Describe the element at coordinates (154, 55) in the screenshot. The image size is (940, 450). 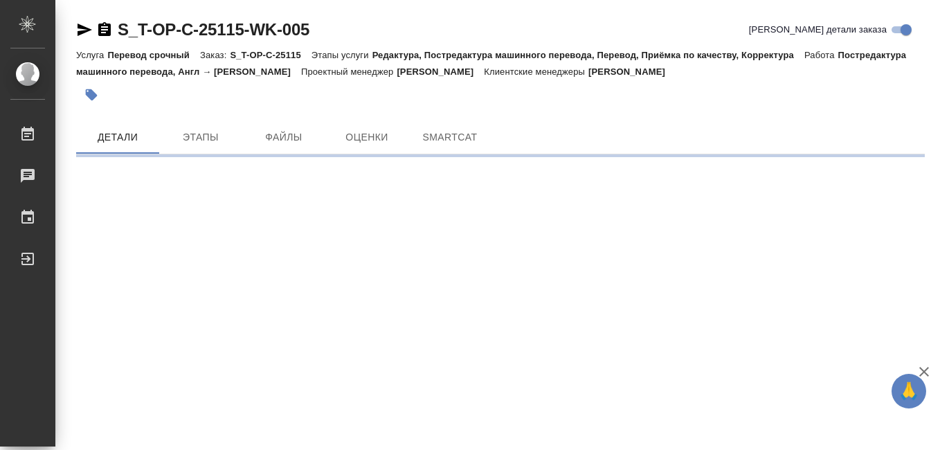
I see `p: Перевод срочный` at that location.